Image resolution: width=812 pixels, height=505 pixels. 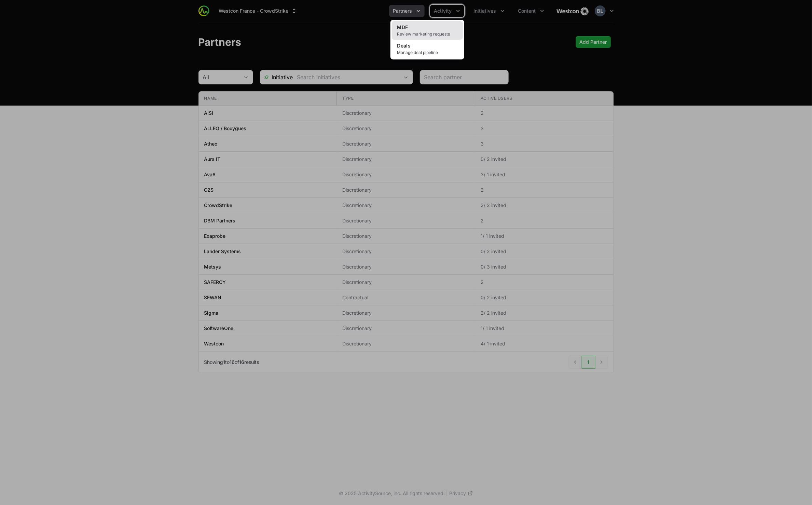 I want to click on a: DealsManage deal pipeline, so click(x=427, y=49).